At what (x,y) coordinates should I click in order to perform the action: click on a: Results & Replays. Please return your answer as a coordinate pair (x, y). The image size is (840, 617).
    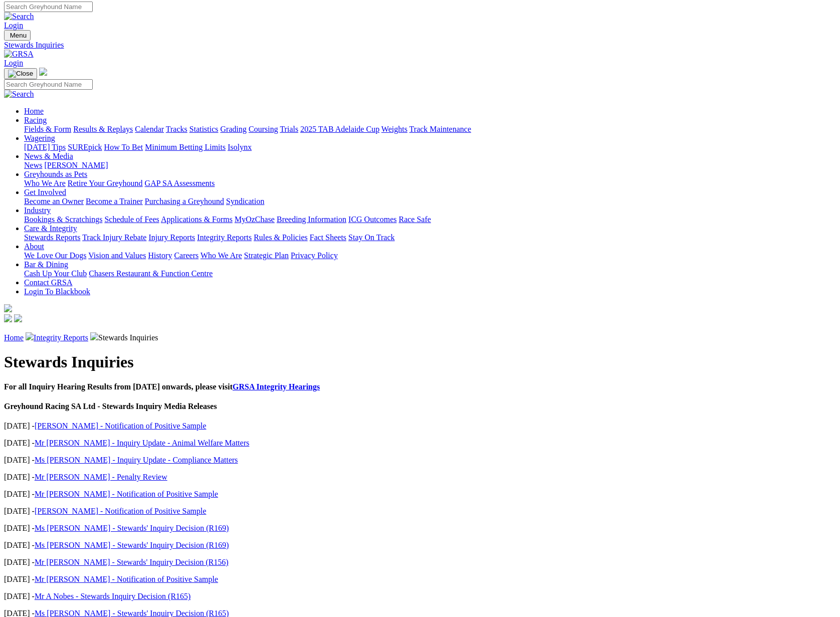
    Looking at the image, I should click on (103, 128).